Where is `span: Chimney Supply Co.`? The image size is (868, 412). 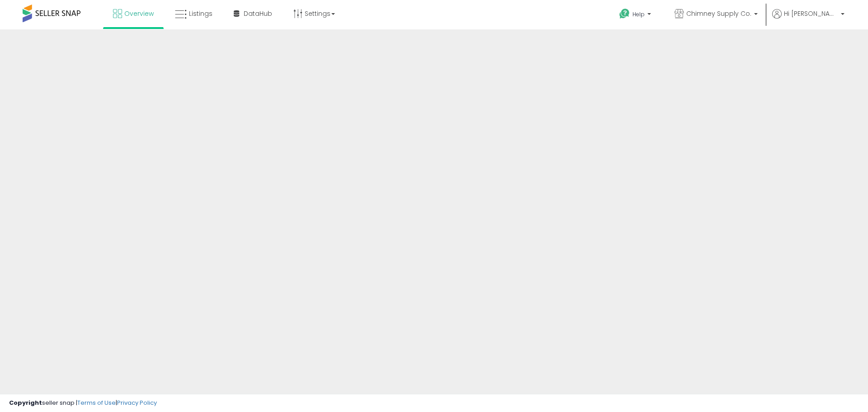
span: Chimney Supply Co. is located at coordinates (719, 13).